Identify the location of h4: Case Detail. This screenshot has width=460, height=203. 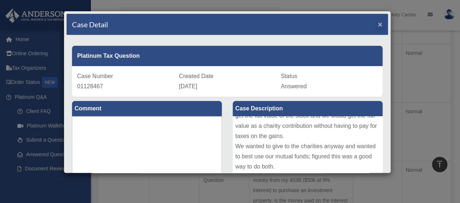
(90, 24).